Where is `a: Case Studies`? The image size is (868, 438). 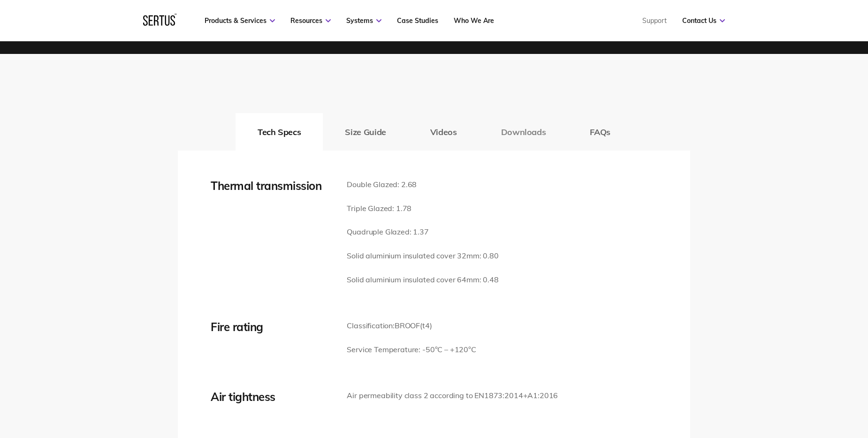 a: Case Studies is located at coordinates (418, 20).